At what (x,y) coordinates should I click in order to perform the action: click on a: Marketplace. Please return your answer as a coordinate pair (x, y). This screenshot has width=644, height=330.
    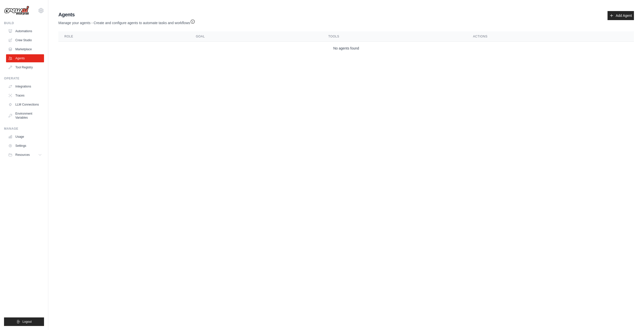
    Looking at the image, I should click on (25, 50).